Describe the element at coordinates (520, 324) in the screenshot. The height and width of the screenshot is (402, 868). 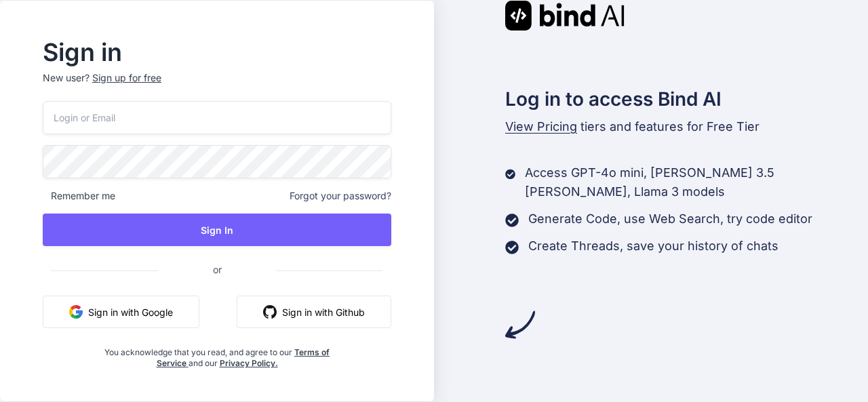
I see `img: arrow` at that location.